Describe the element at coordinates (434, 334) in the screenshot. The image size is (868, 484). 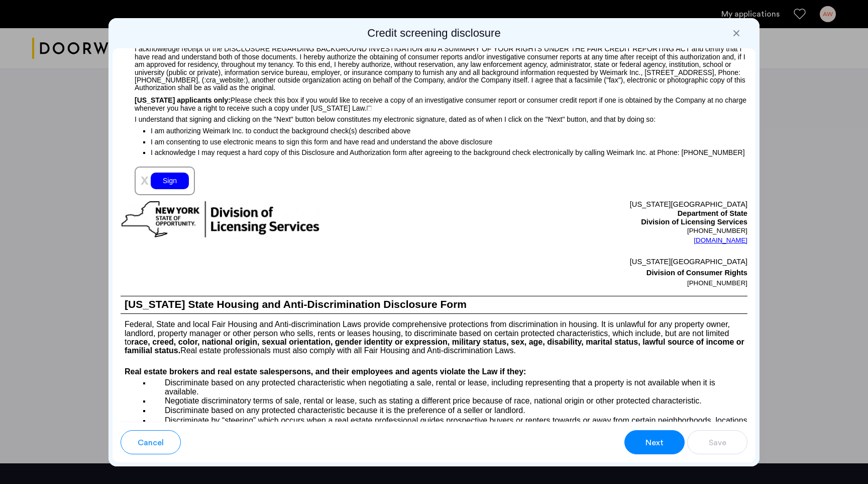
I see `p: Federal, State and local Fair Housing and Anti-discrimination Laws provide comprehensive protecti...` at that location.